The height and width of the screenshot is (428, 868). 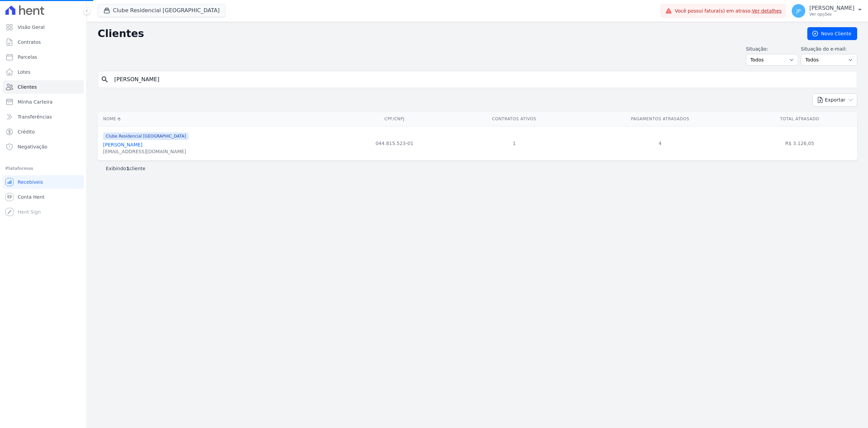 I want to click on a: Recebíveis, so click(x=43, y=182).